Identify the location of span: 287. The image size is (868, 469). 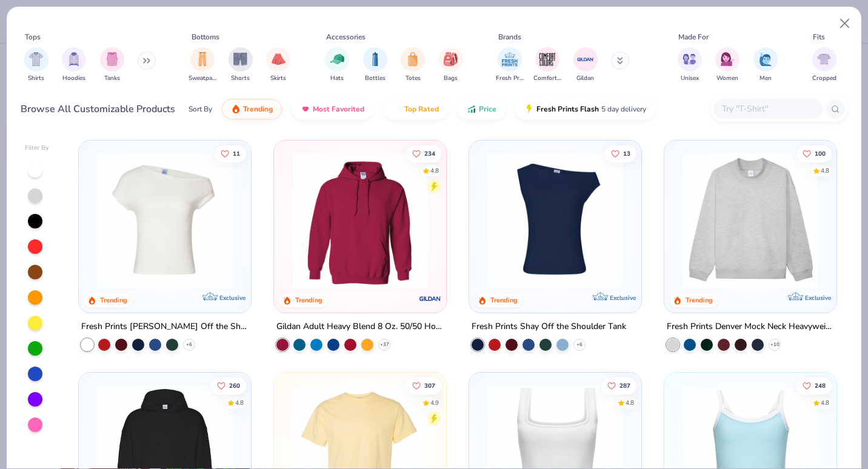
(625, 386).